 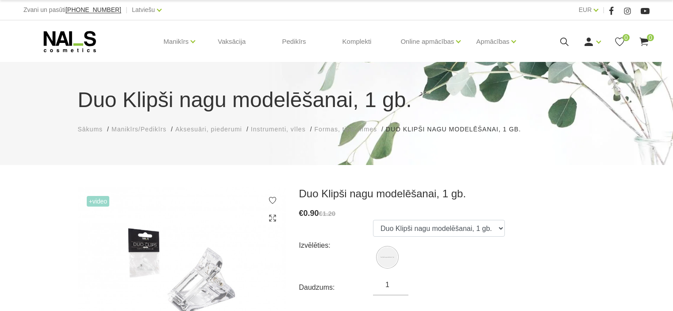 I want to click on a: Online apmācības, so click(x=427, y=42).